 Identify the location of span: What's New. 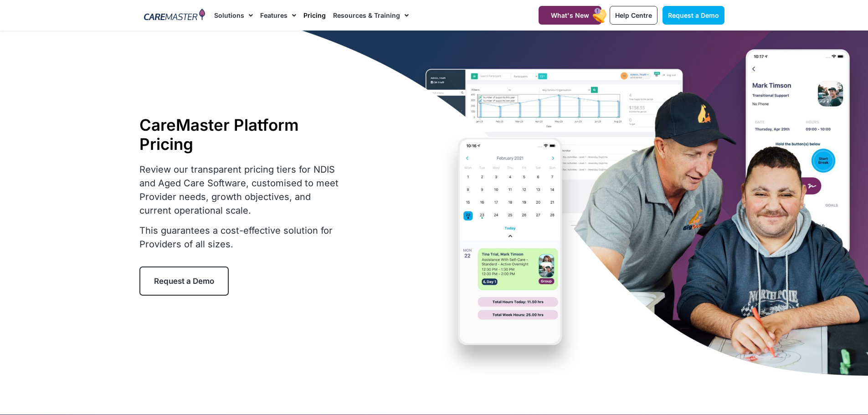
(570, 15).